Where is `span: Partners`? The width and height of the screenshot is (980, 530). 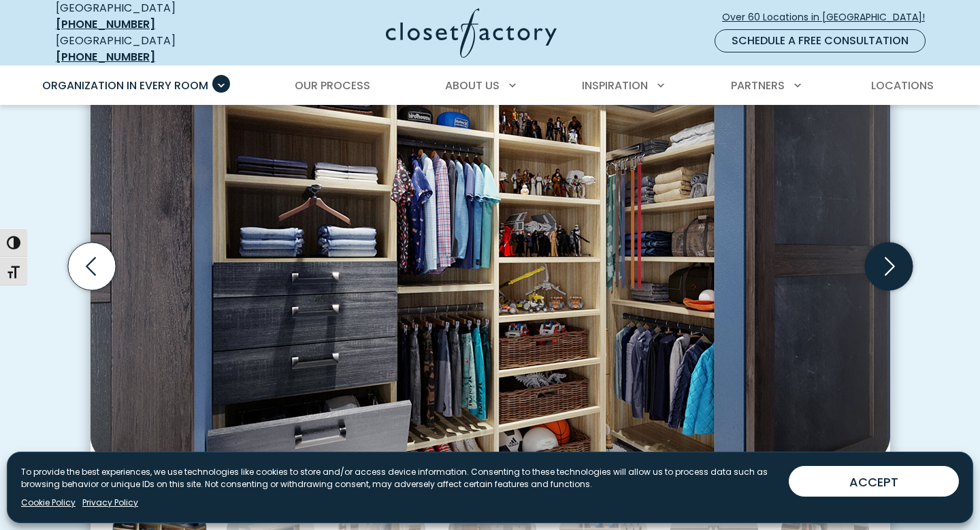
span: Partners is located at coordinates (757, 85).